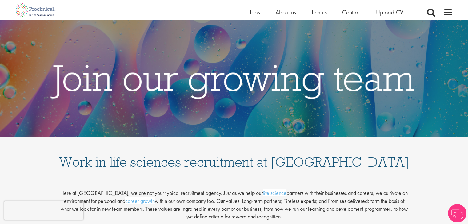 This screenshot has width=468, height=224. Describe the element at coordinates (285, 12) in the screenshot. I see `a: About us` at that location.